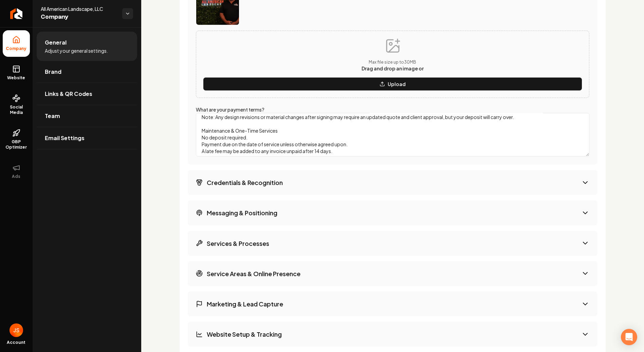  What do you see at coordinates (87, 138) in the screenshot?
I see `a: Email Settings` at bounding box center [87, 138].